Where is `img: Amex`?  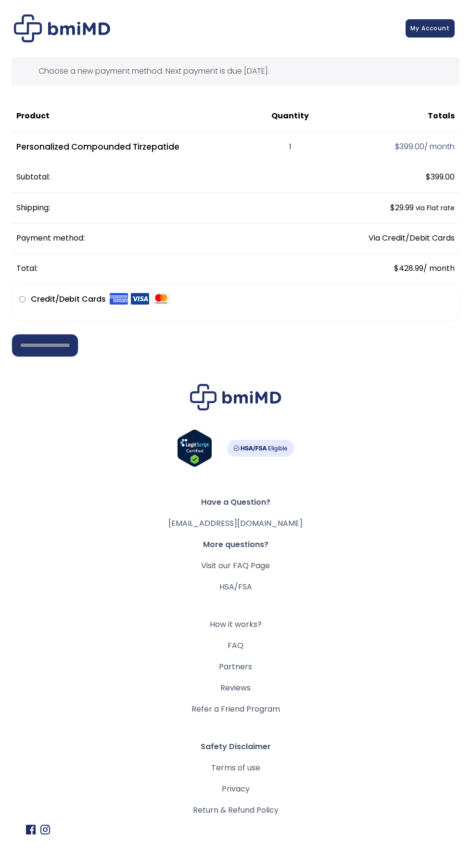
img: Amex is located at coordinates (119, 299).